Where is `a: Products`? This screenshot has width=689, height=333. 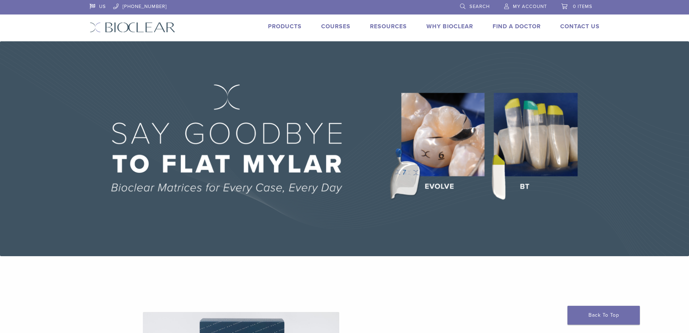 a: Products is located at coordinates (285, 26).